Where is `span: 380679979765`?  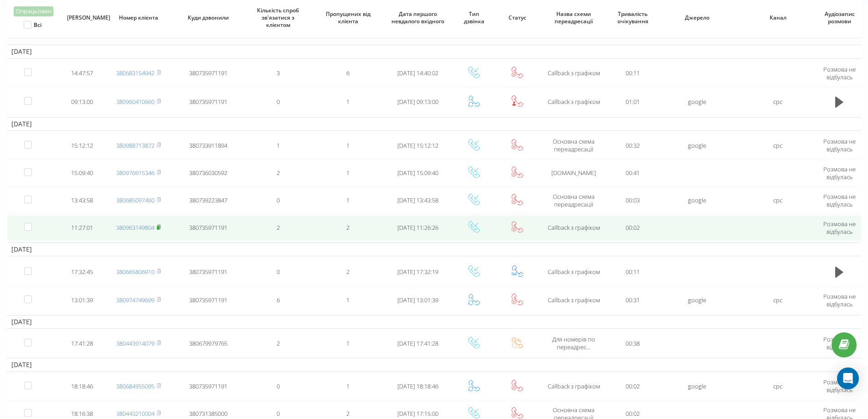 span: 380679979765 is located at coordinates (208, 344).